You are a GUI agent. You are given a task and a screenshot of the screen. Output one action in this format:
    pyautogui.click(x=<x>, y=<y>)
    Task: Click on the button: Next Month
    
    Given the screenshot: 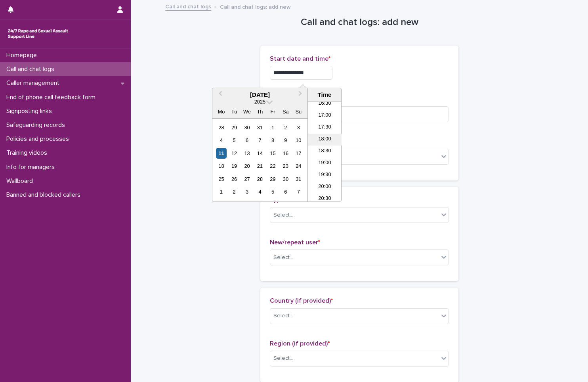 What is the action you would take?
    pyautogui.click(x=301, y=95)
    